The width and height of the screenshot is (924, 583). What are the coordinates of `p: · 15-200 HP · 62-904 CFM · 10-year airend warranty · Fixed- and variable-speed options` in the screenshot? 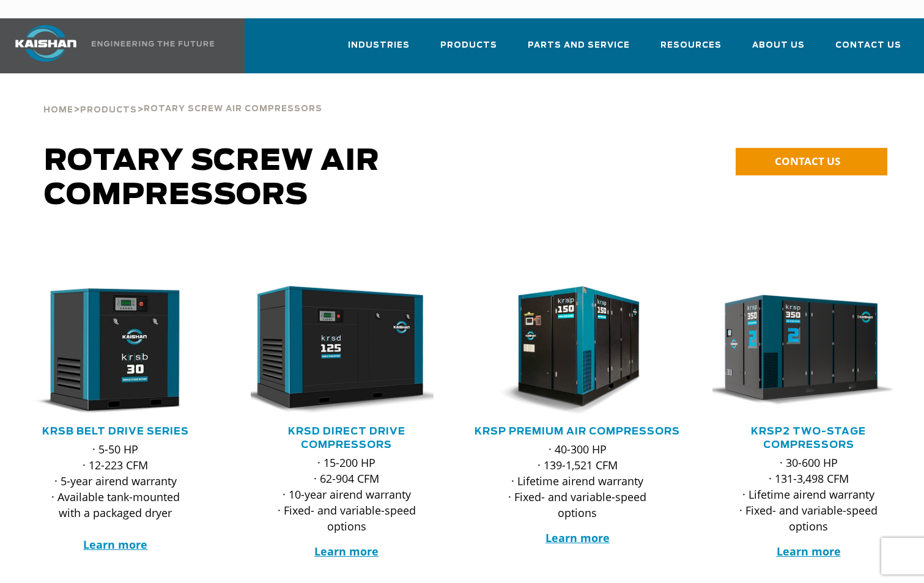 It's located at (347, 495).